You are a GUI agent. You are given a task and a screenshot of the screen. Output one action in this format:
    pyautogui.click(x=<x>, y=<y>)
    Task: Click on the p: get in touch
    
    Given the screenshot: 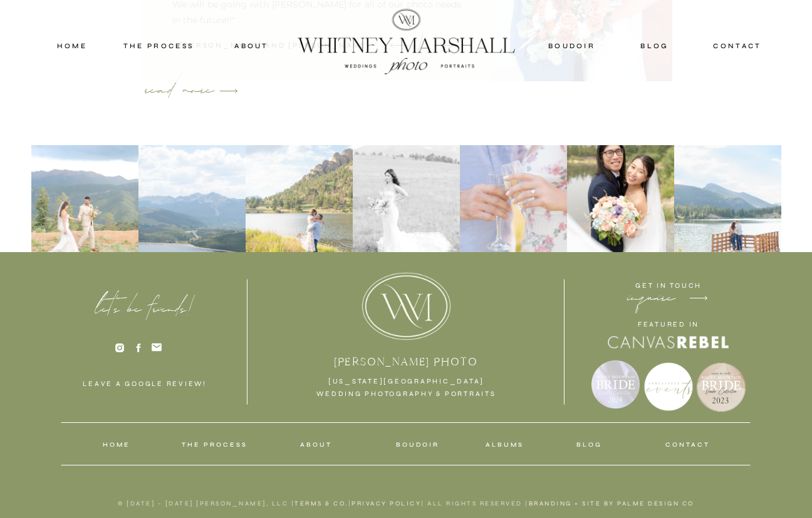 What is the action you would take?
    pyautogui.click(x=668, y=286)
    